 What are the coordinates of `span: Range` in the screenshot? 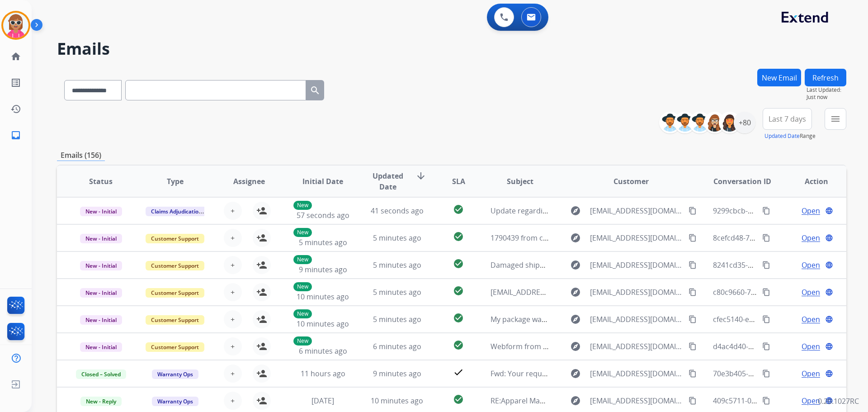 It's located at (790, 135).